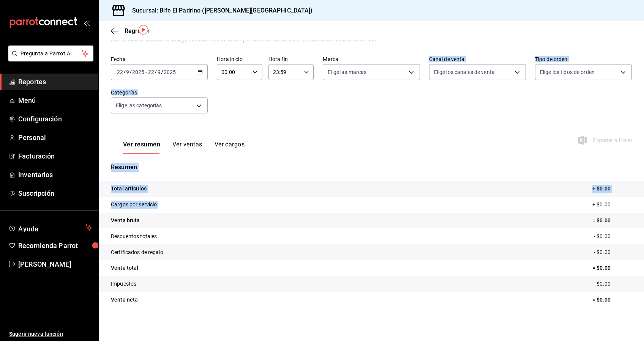  Describe the element at coordinates (184, 147) in the screenshot. I see `div: navigation tabs` at that location.